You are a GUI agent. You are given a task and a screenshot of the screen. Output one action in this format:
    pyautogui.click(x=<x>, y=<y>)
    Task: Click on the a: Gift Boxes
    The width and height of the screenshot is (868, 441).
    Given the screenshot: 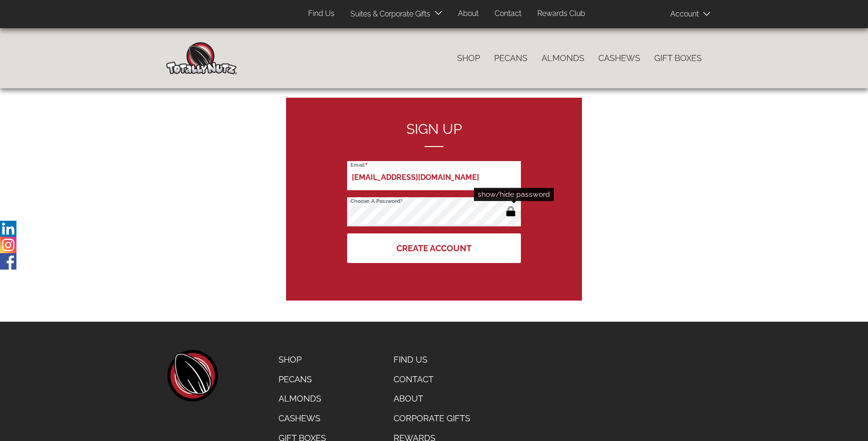 What is the action you would take?
    pyautogui.click(x=678, y=58)
    